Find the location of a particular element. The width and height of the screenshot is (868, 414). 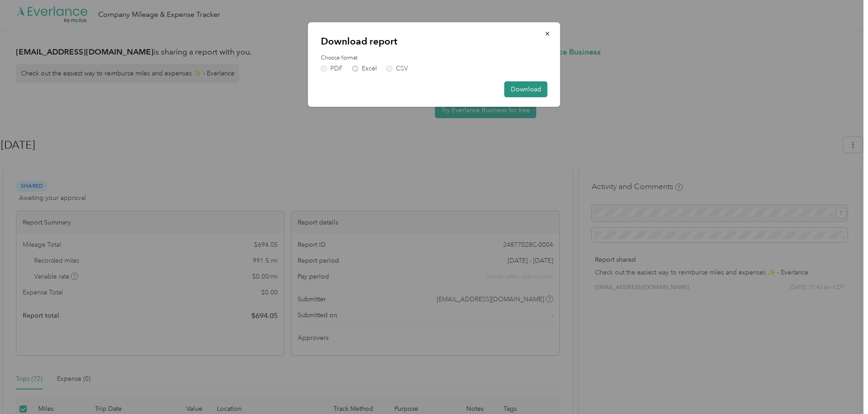

label: CSV is located at coordinates (397, 69).